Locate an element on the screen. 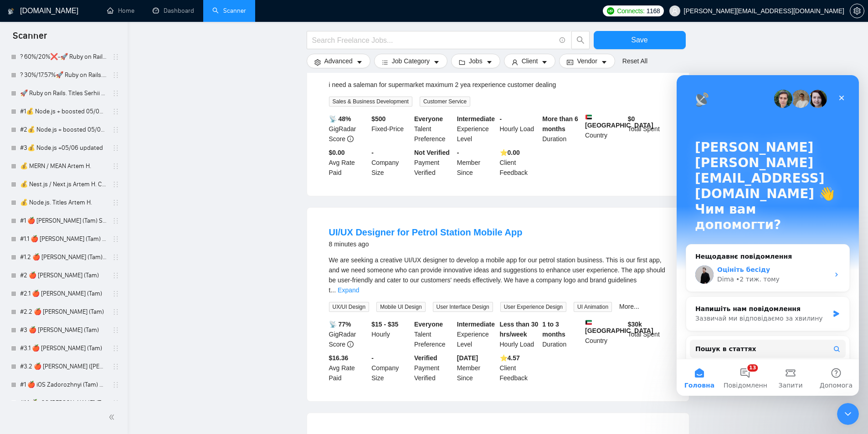 Image resolution: width=868 pixels, height=434 pixels. button: idcardVendorcaret-down is located at coordinates (587, 61).